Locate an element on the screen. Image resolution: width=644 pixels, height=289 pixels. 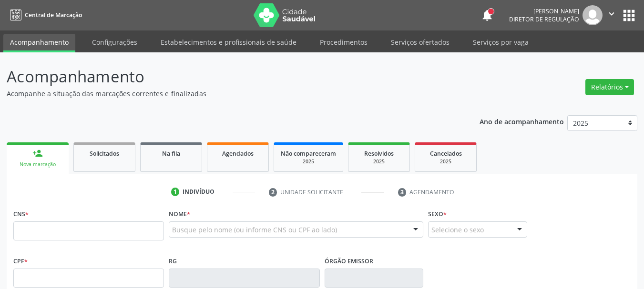
a: Estabelecimentos e profissionais de saúde is located at coordinates (229, 42).